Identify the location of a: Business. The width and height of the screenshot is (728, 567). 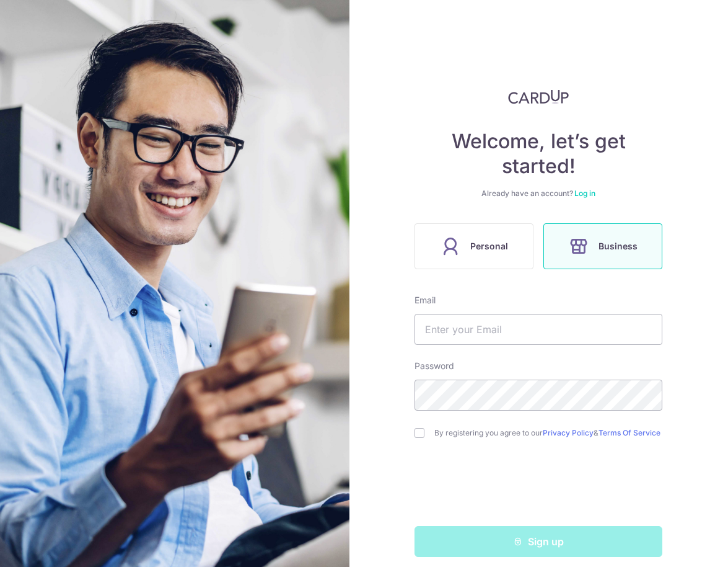
(603, 246).